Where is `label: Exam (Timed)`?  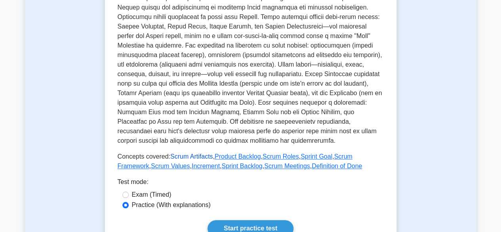
label: Exam (Timed) is located at coordinates (152, 194).